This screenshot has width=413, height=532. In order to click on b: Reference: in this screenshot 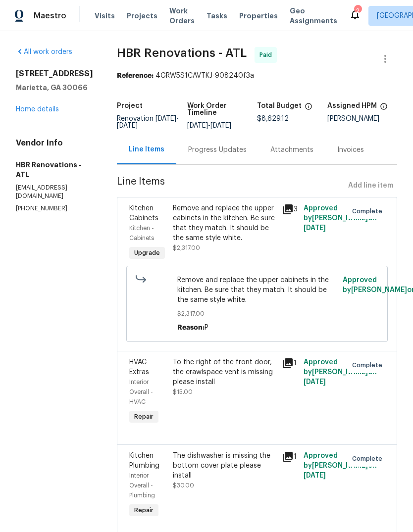, I will do `click(135, 76)`.